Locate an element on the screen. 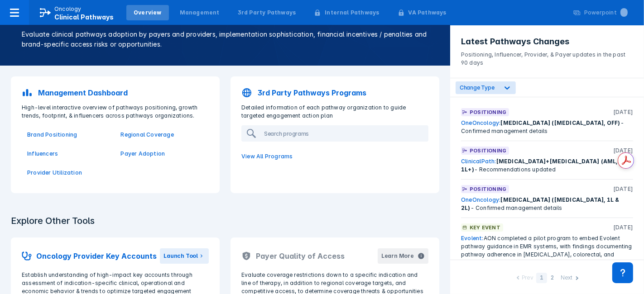 Image resolution: width=644 pixels, height=294 pixels. div: - Recommendations updated is located at coordinates (547, 165).